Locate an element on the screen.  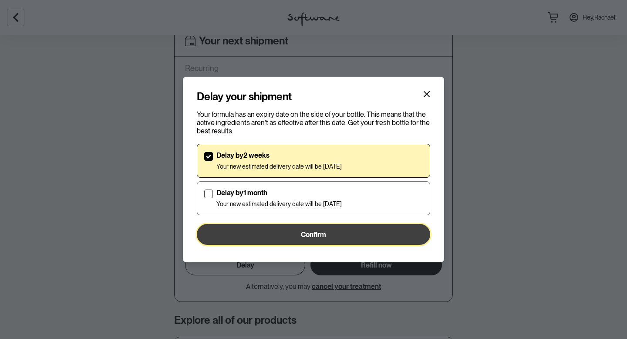
p: Delay by 1 month is located at coordinates (279, 193).